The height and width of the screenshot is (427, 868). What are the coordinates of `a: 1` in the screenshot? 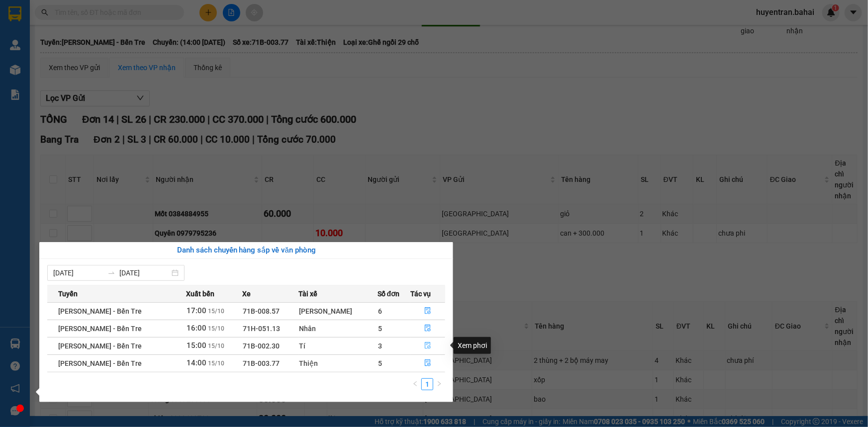 It's located at (427, 385).